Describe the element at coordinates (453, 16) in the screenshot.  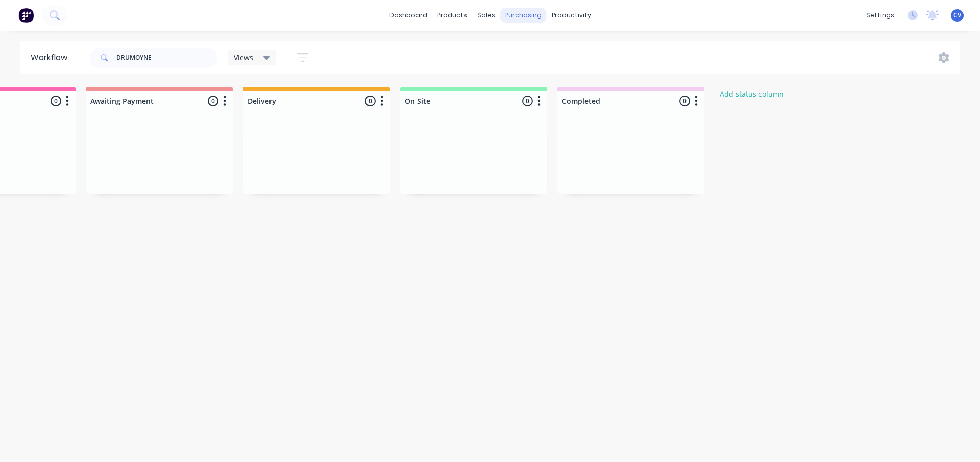
I see `div: products` at that location.